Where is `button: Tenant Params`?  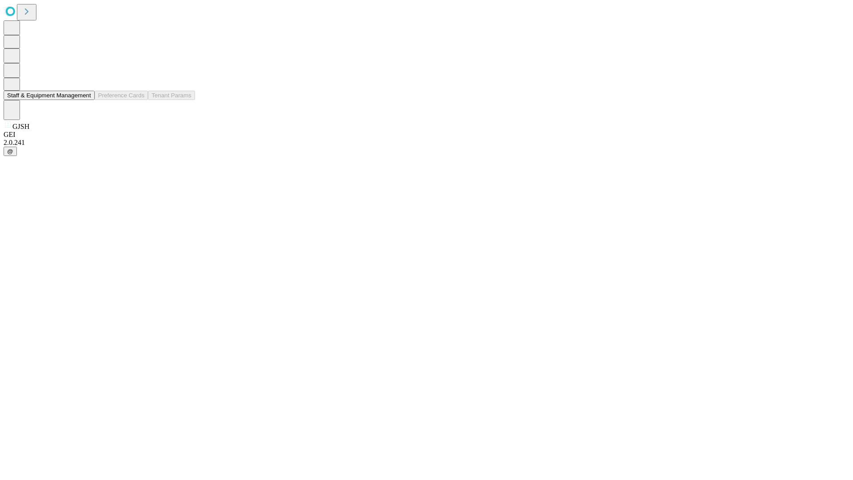
button: Tenant Params is located at coordinates (171, 95).